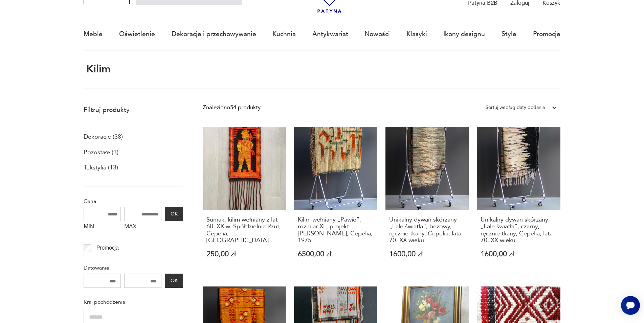  I want to click on a: Pozostałe (3), so click(101, 152).